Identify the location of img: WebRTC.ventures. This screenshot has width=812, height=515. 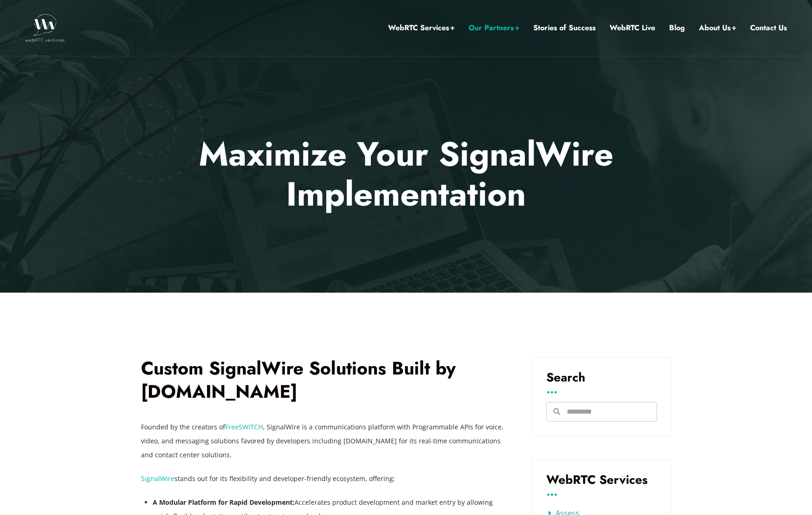
(44, 28).